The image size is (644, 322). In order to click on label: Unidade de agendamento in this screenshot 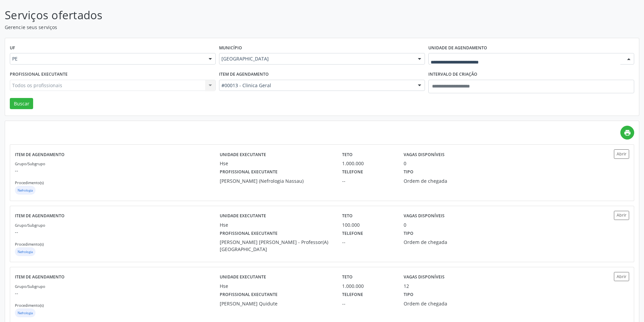, I will do `click(458, 48)`.